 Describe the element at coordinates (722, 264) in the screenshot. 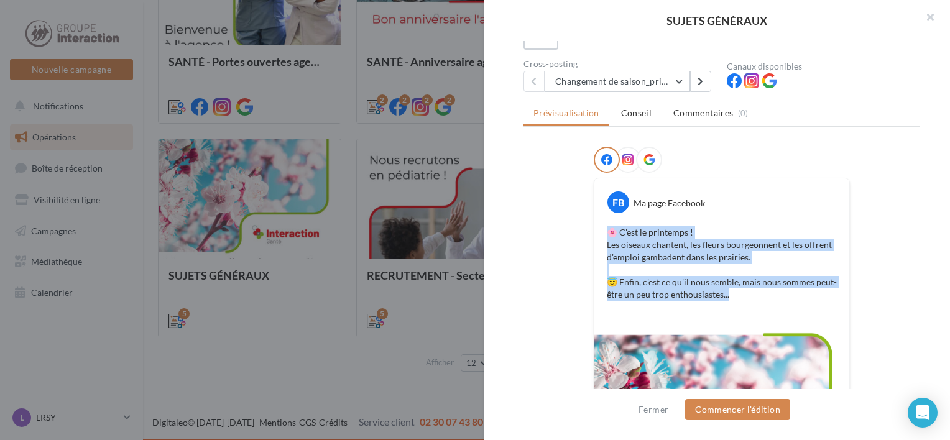

I see `p: 🌸 C'est le printemps ! Les oiseaux chantent, les fleurs bourgeonnent et les offrent d'emploi gamb...` at that location.